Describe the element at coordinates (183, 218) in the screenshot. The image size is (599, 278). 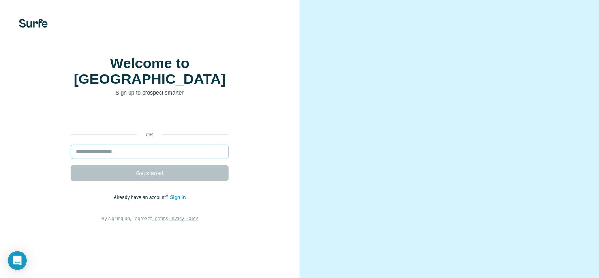
I see `a: Privacy Policy` at that location.